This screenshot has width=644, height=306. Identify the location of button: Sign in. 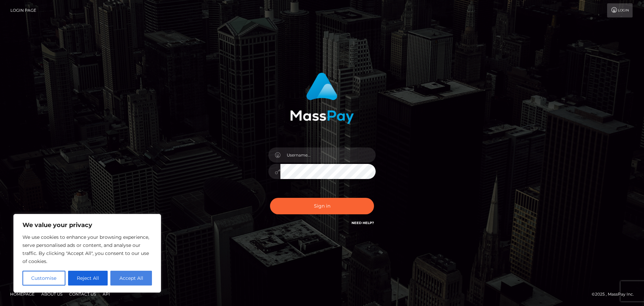
(322, 206).